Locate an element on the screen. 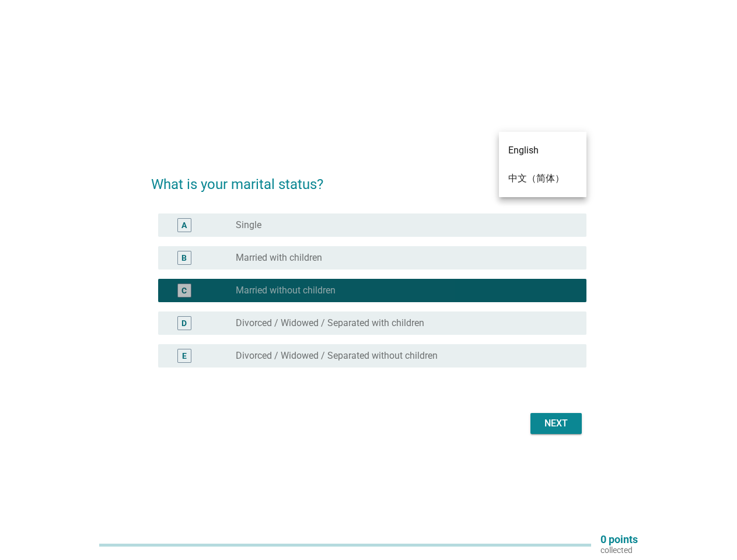 The image size is (737, 560). p: collected is located at coordinates (619, 550).